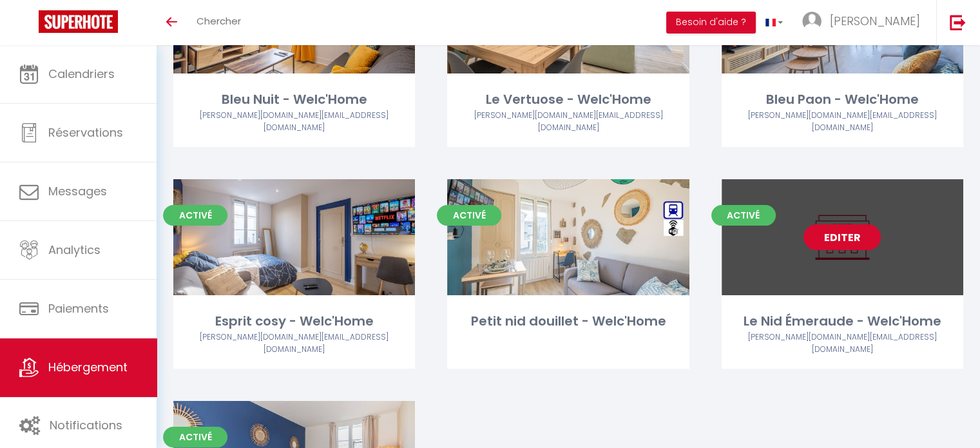 This screenshot has height=448, width=980. I want to click on img: logout, so click(957, 22).